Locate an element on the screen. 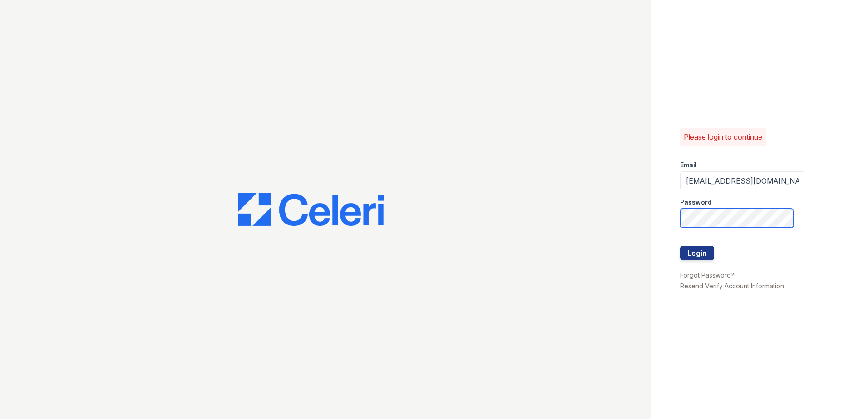 The width and height of the screenshot is (868, 419). label: Password is located at coordinates (696, 202).